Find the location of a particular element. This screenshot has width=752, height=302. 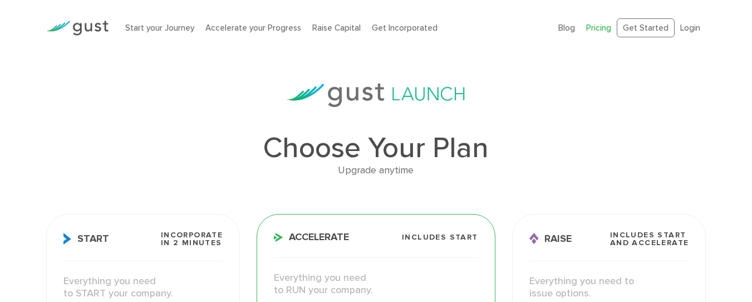

p: Everything you need to RUN your company. is located at coordinates (376, 284).